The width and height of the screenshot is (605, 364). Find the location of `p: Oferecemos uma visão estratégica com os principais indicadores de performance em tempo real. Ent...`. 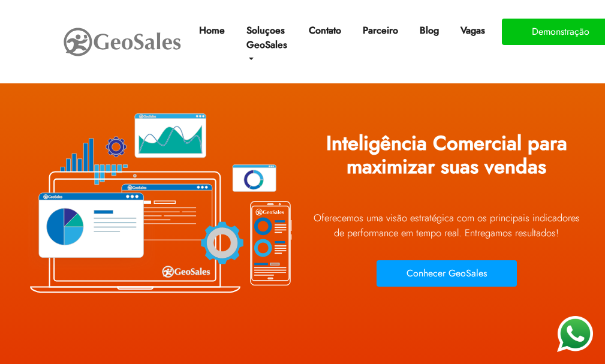

p: Oferecemos uma visão estratégica com os principais indicadores de performance em tempo real. Ent... is located at coordinates (447, 225).